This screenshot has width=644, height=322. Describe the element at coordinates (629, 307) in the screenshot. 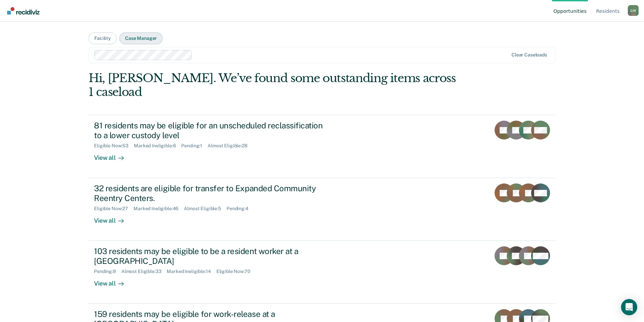

I see `div: Open Intercom Messenger` at that location.